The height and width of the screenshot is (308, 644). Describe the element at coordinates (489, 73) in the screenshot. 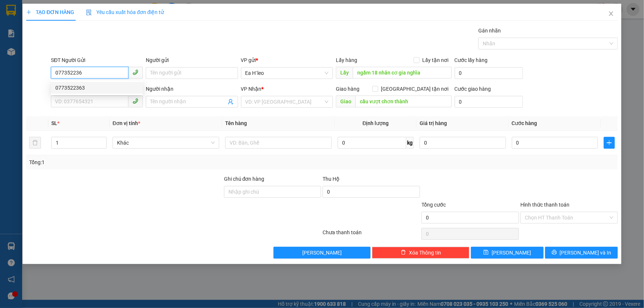

I see `input: Cước lấy hàng` at that location.